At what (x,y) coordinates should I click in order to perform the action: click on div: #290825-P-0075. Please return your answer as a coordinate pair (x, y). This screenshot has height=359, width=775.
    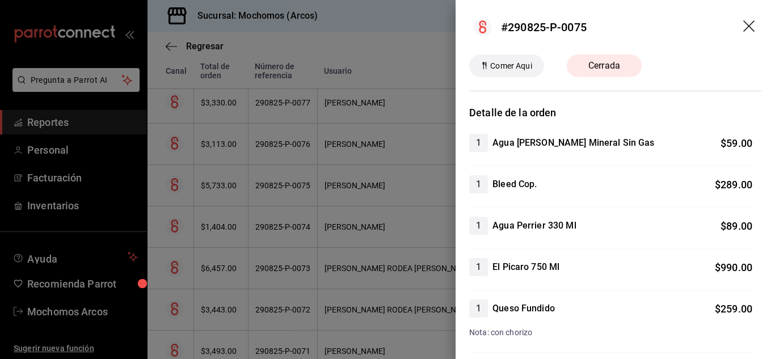
    Looking at the image, I should click on (543, 27).